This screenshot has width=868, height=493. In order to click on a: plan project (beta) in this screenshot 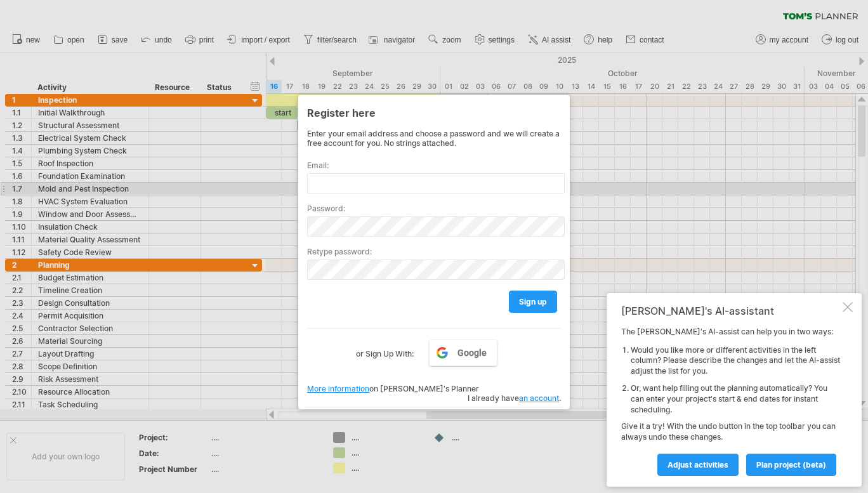, I will do `click(791, 465)`.